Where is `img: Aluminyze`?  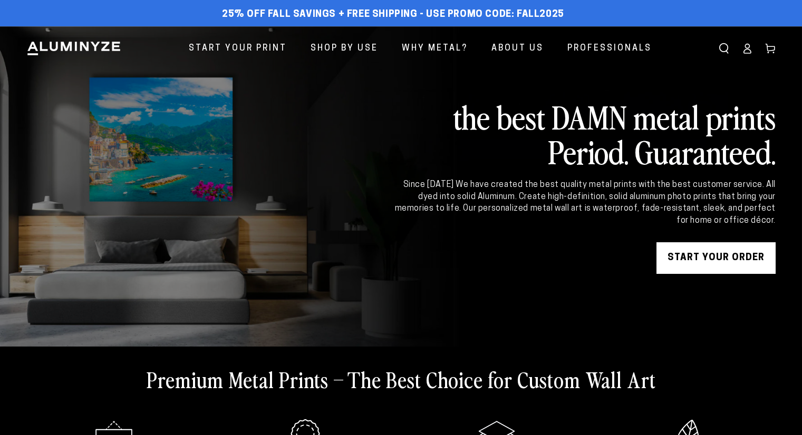
img: Aluminyze is located at coordinates (74, 49).